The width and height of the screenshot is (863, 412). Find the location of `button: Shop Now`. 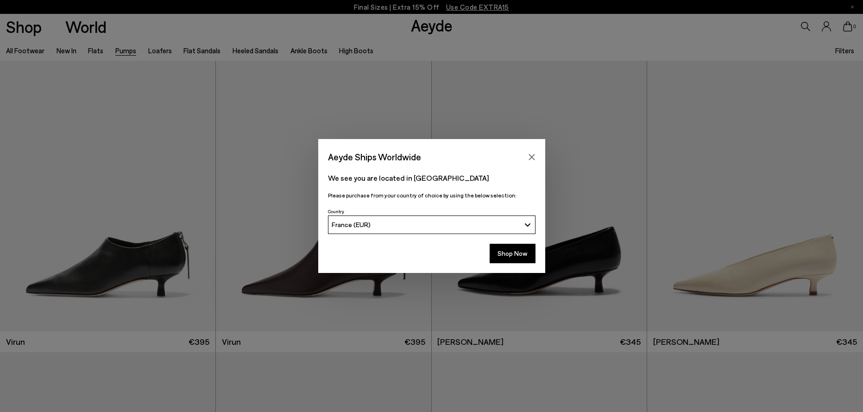

button: Shop Now is located at coordinates (512, 253).